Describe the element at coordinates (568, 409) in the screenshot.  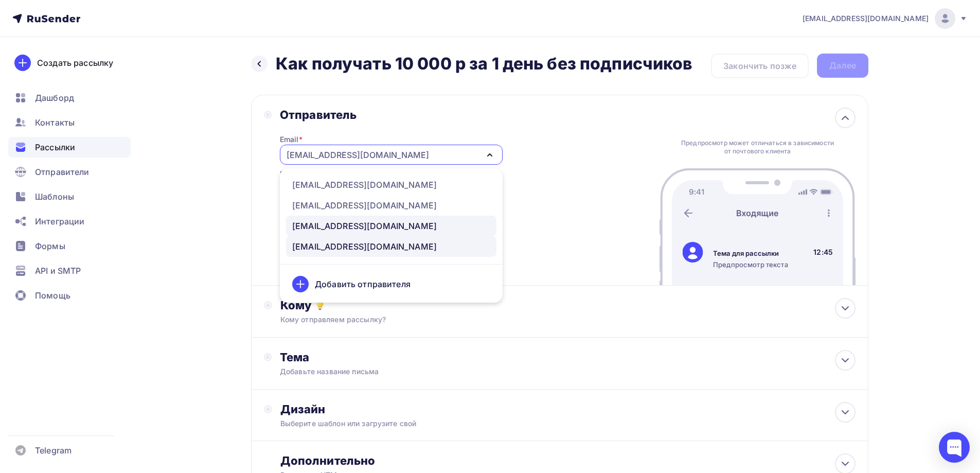
I see `div: Дизайн` at that location.